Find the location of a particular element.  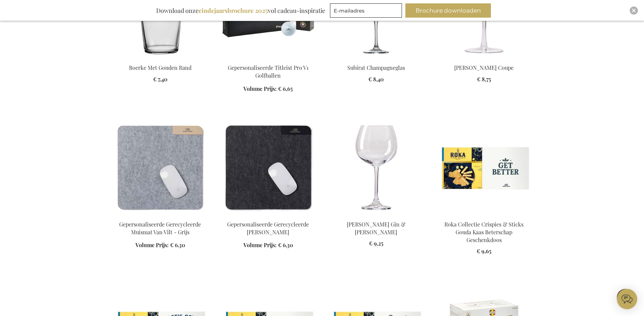

span: € 9,25 is located at coordinates (376, 243).